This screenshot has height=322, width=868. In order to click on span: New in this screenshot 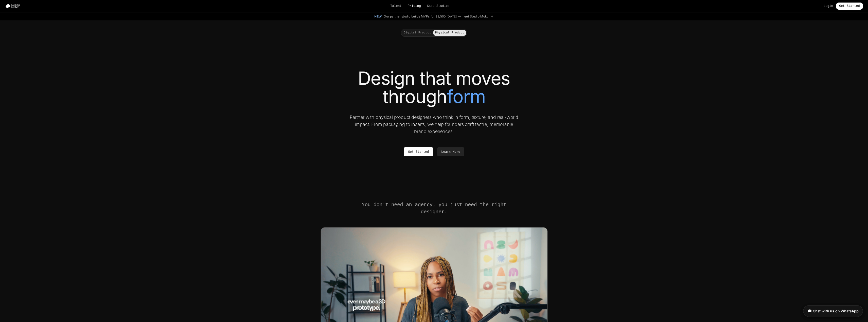, I will do `click(378, 17)`.